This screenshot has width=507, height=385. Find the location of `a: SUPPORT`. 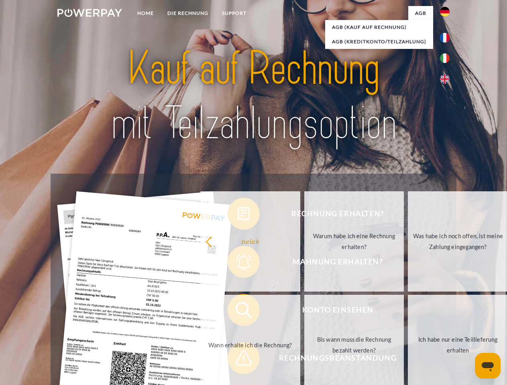

a: SUPPORT is located at coordinates (234, 13).